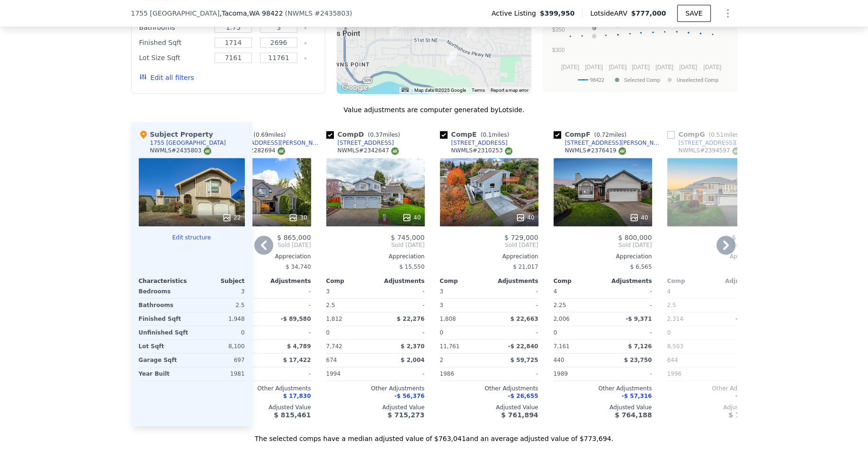 The width and height of the screenshot is (868, 467). I want to click on button: SAVE, so click(694, 13).